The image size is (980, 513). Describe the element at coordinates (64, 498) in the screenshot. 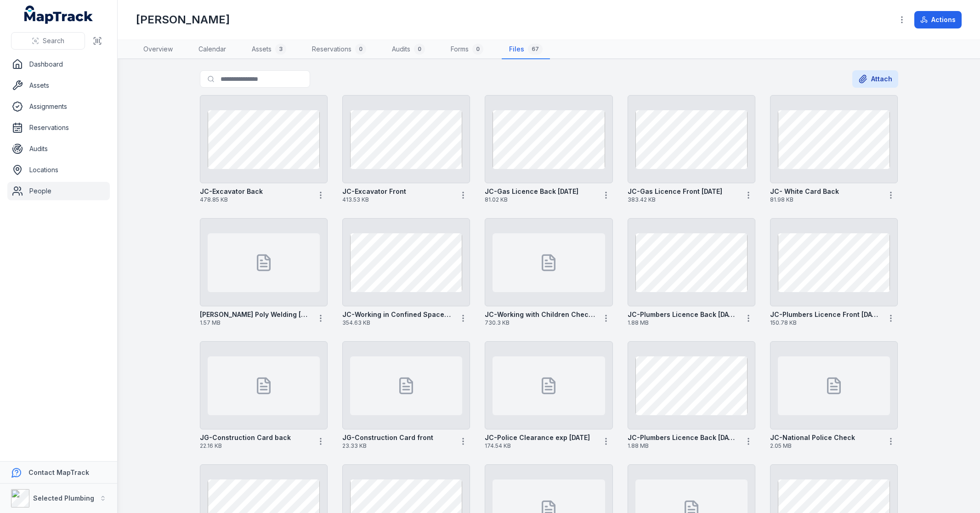

I see `strong: Selected Plumbing` at that location.